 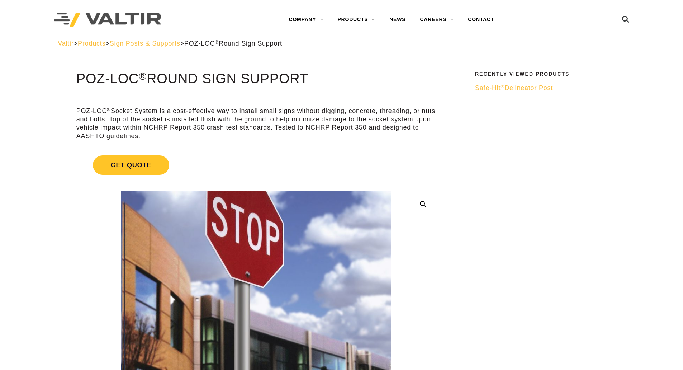 What do you see at coordinates (91, 43) in the screenshot?
I see `span: Products` at bounding box center [91, 43].